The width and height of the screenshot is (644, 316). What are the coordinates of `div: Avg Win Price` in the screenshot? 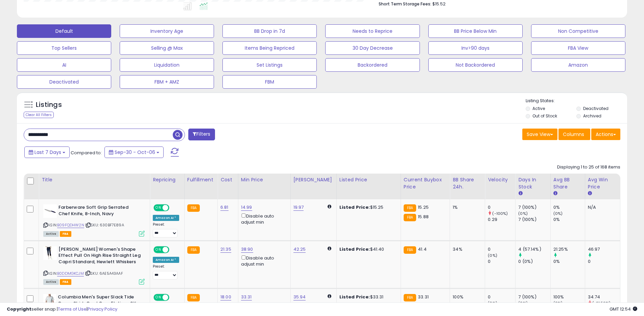 It's located at (602, 183).